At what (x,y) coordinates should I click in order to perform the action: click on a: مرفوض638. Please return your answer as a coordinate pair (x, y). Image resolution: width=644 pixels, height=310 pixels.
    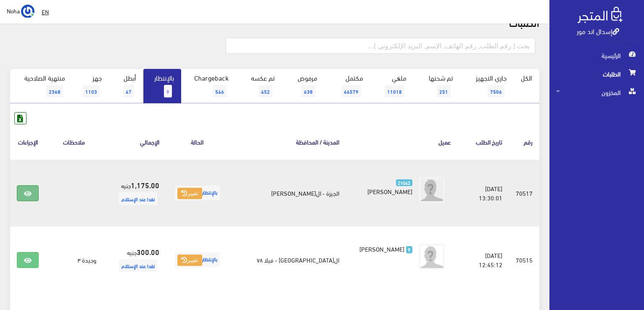
    Looking at the image, I should click on (303, 86).